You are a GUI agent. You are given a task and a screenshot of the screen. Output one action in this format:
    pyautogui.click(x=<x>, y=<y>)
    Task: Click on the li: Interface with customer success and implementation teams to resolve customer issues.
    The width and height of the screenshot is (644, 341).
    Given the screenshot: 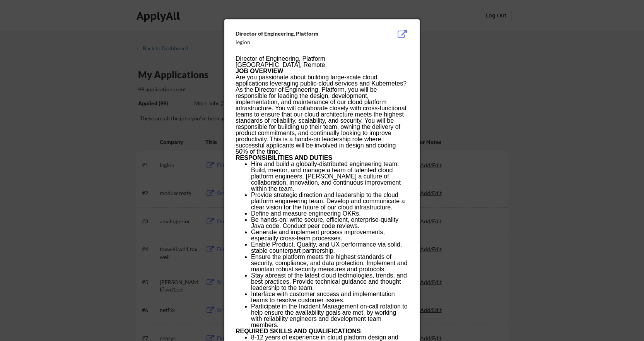 What is the action you would take?
    pyautogui.click(x=329, y=297)
    